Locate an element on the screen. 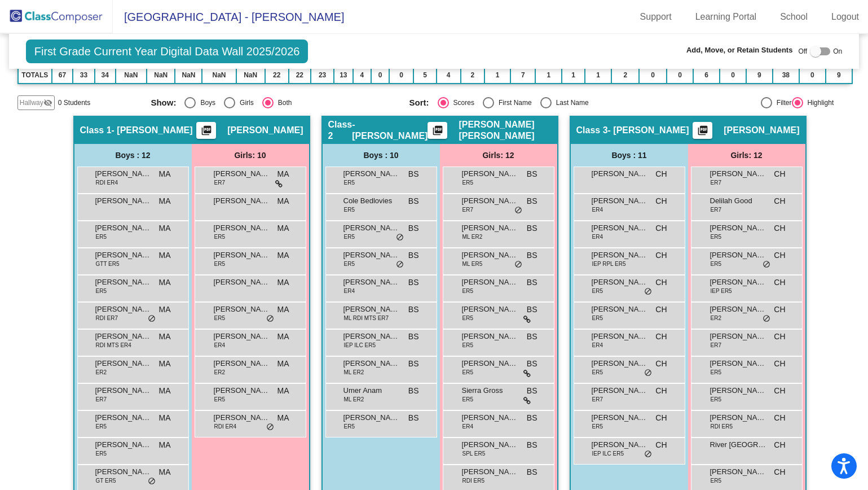 Image resolution: width=868 pixels, height=490 pixels. td: 4 is located at coordinates (449, 75).